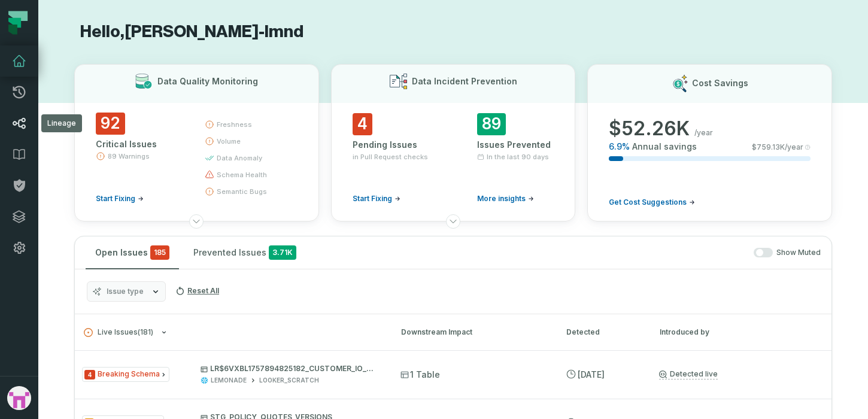 Image resolution: width=868 pixels, height=419 pixels. What do you see at coordinates (126, 374) in the screenshot?
I see `span: Issue Type` at bounding box center [126, 374].